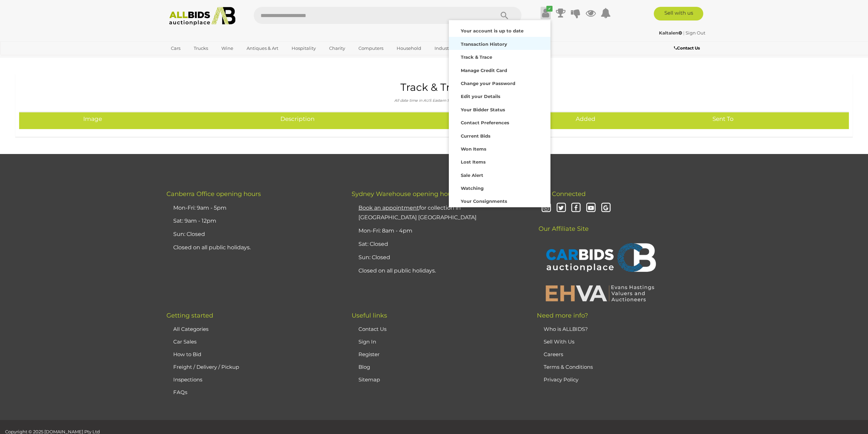  What do you see at coordinates (475, 136) in the screenshot?
I see `strong: Current Bids` at bounding box center [475, 136].